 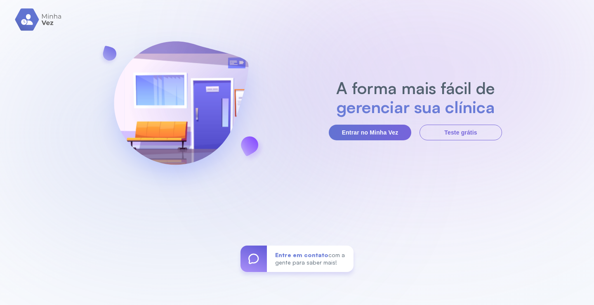 I want to click on img: banner-login.svg, so click(x=181, y=109).